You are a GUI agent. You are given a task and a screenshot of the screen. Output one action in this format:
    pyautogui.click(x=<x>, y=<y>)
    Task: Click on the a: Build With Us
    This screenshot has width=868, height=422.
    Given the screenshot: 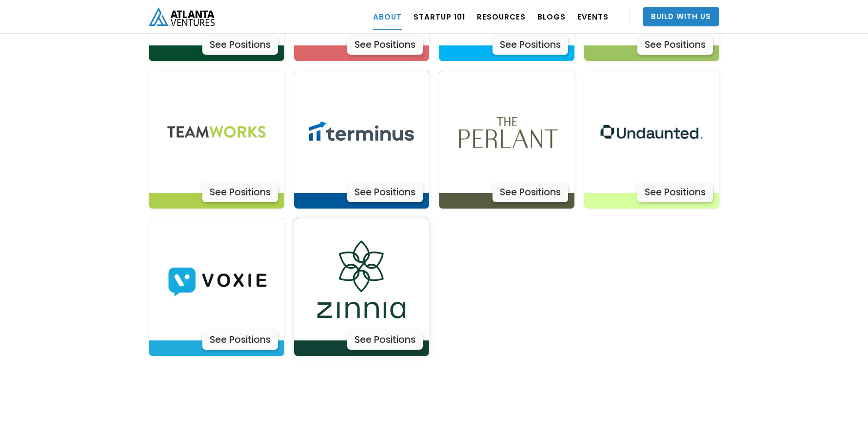 What is the action you would take?
    pyautogui.click(x=681, y=16)
    